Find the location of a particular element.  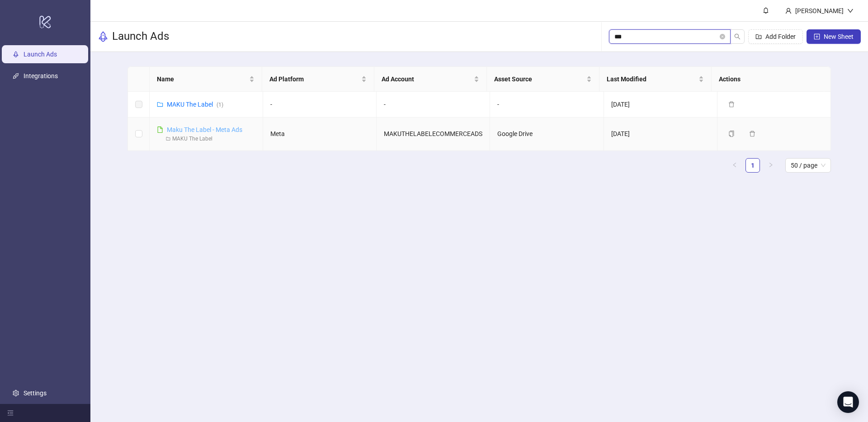

span: down is located at coordinates (850, 11).